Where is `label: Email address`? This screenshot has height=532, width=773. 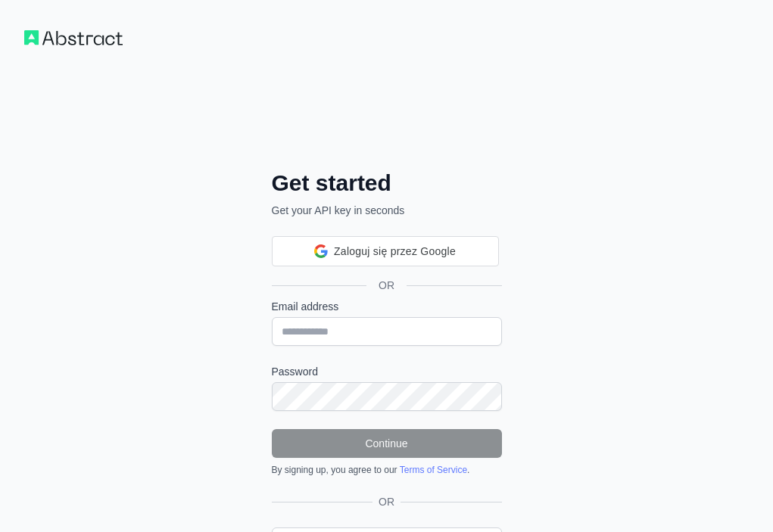 label: Email address is located at coordinates (387, 306).